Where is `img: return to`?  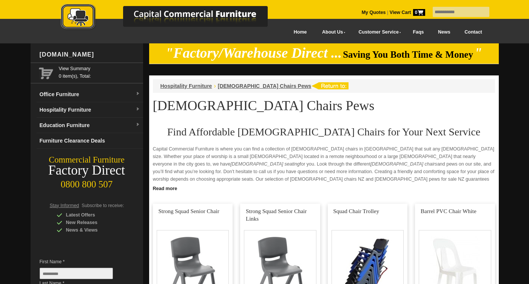 img: return to is located at coordinates (329, 86).